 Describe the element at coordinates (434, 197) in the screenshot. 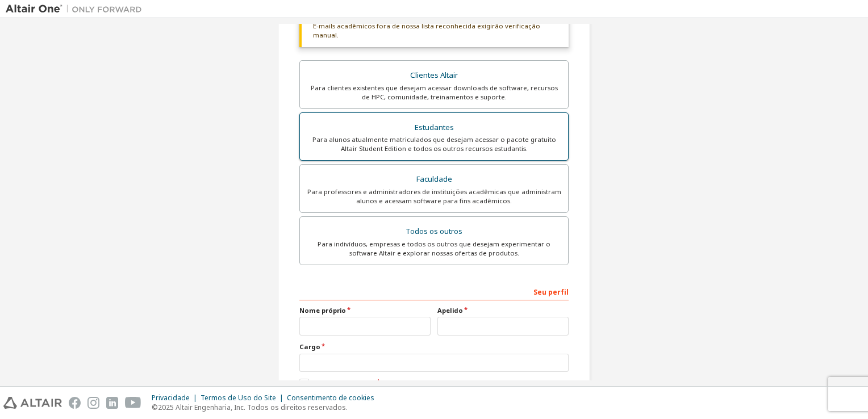

I see `div: Para professores e administradores de instituições acadêmicas que administram alunos e acessam so...` at that location.